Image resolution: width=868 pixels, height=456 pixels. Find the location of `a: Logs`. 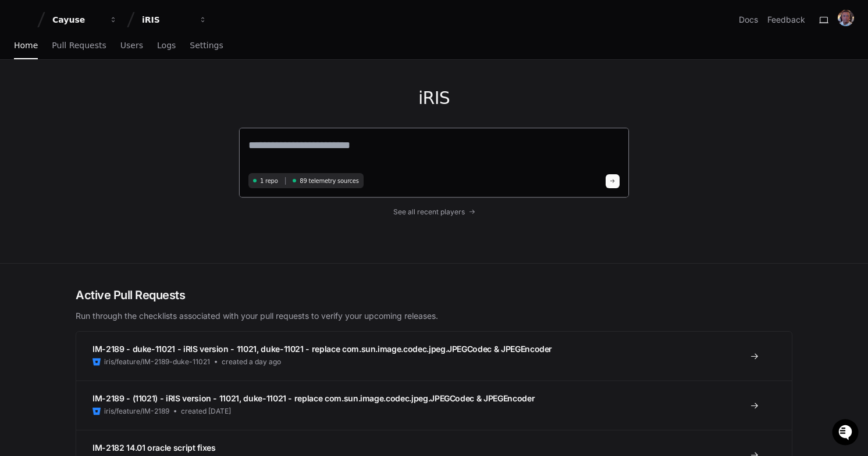

a: Logs is located at coordinates (166, 46).